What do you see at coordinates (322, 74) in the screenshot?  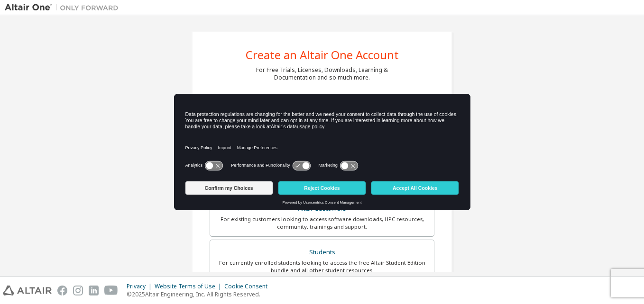 I see `div: For Free Trials, Licenses, Downloads, Learning & Documentation and so much more.` at bounding box center [322, 74].